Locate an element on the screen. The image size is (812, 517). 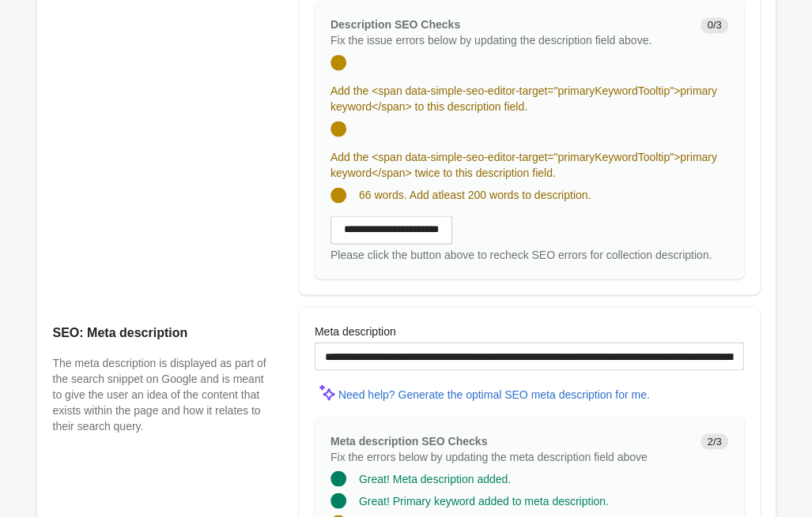
span: Meta description SEO Checks is located at coordinates (408, 441).